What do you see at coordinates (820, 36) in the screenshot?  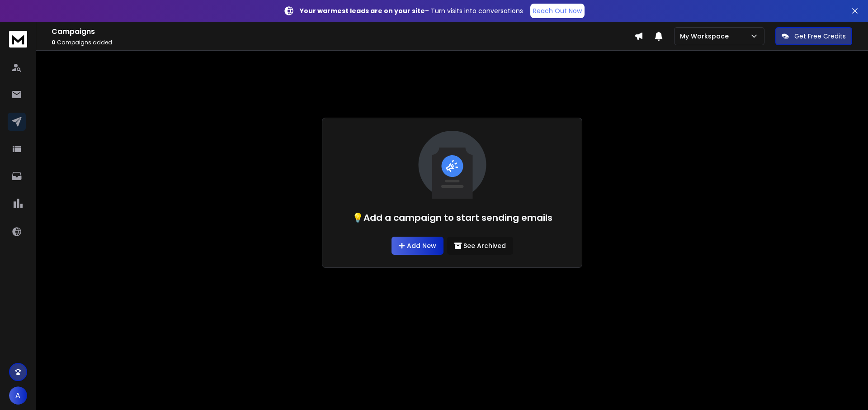 I see `p: Get Free Credits` at bounding box center [820, 36].